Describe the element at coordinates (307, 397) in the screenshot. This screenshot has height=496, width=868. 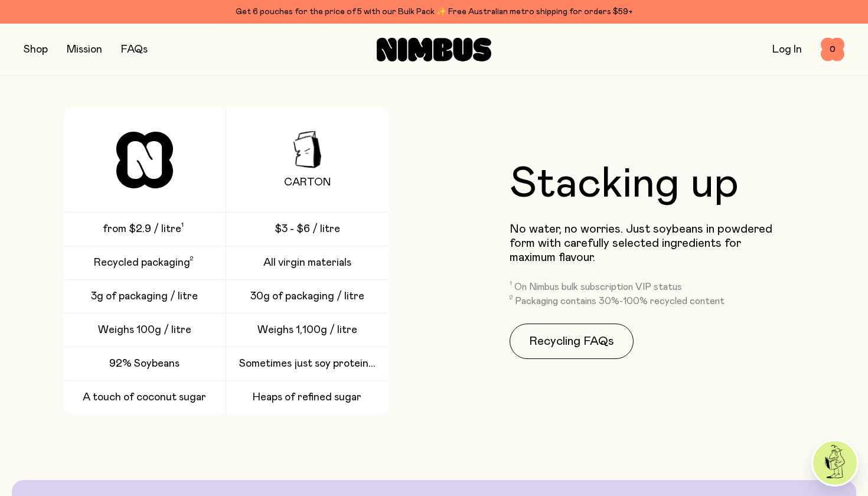
I see `span: Heaps of refined sugar` at that location.